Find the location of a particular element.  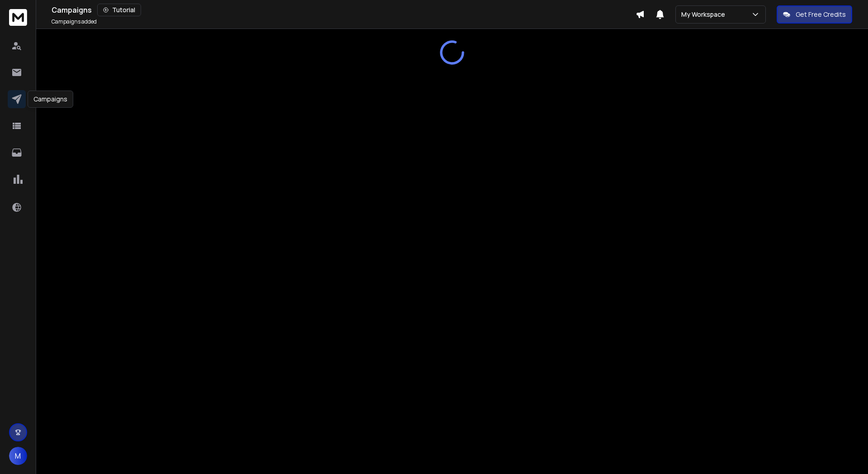

button: Tutorial is located at coordinates (119, 10).